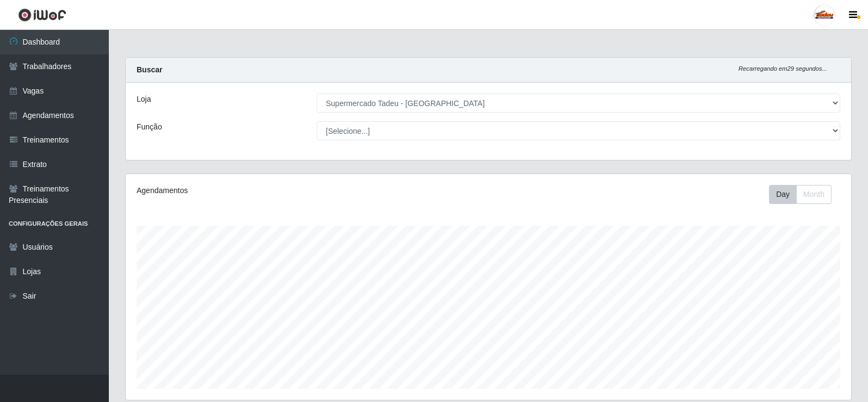 The width and height of the screenshot is (868, 402). Describe the element at coordinates (813, 194) in the screenshot. I see `button: Month` at that location.